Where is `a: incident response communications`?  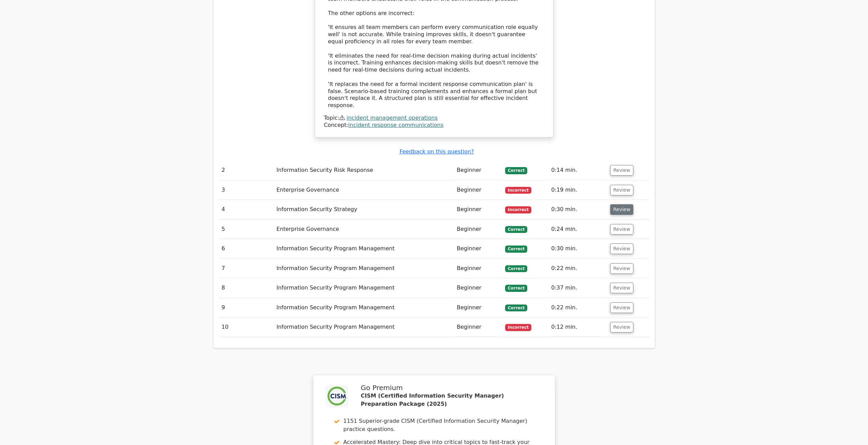
a: incident response communications is located at coordinates (396, 124).